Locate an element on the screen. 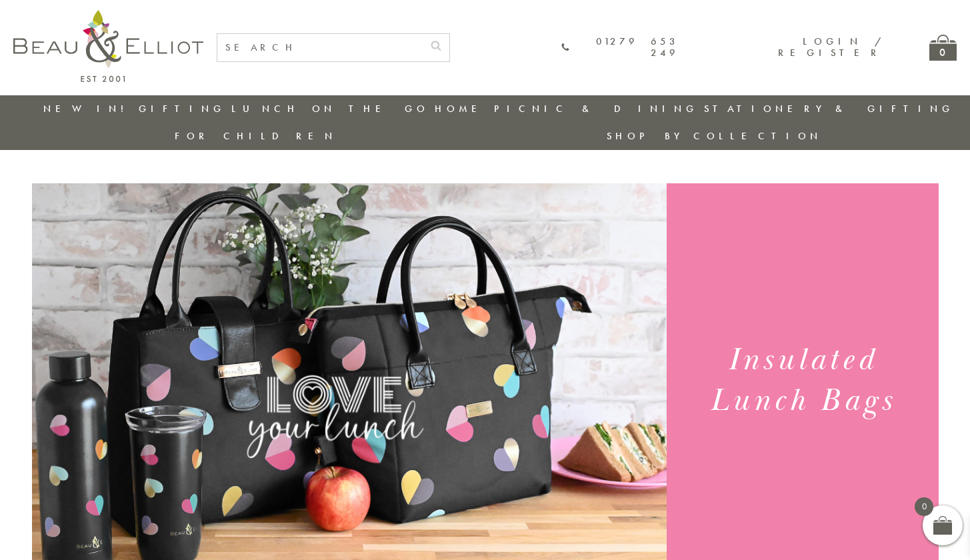  img: logo is located at coordinates (108, 46).